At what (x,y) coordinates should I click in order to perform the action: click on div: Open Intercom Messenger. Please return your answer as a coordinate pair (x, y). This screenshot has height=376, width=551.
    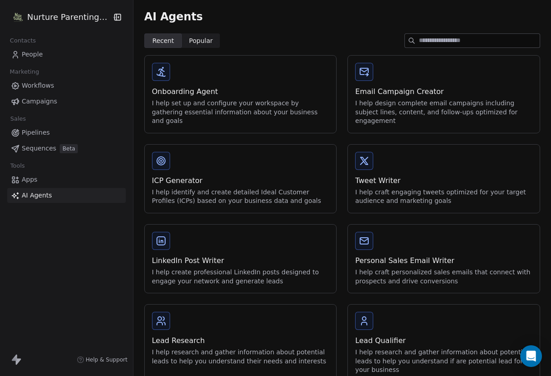
    Looking at the image, I should click on (531, 357).